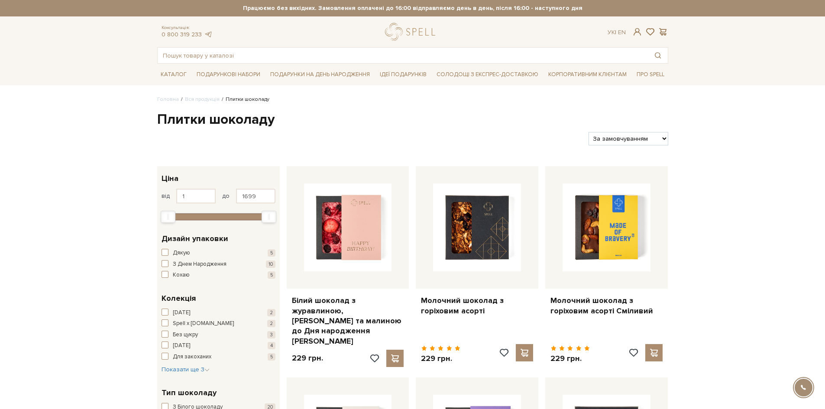 The width and height of the screenshot is (825, 409). Describe the element at coordinates (651, 75) in the screenshot. I see `a: Про Spell` at that location.